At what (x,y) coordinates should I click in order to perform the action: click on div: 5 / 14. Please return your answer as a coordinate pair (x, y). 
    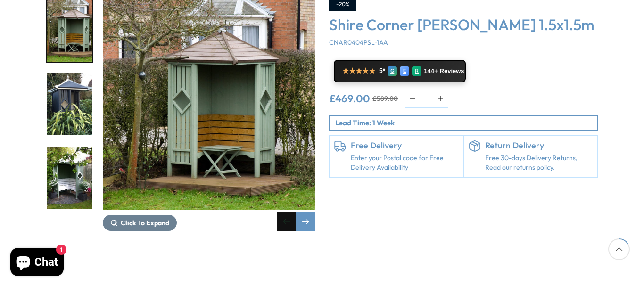
    Looking at the image, I should click on (70, 104).